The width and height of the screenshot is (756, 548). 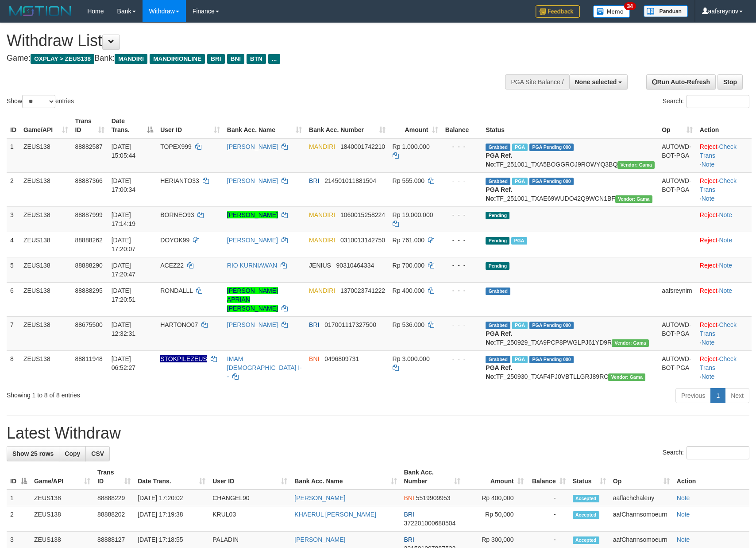 I want to click on a: Previous, so click(x=693, y=395).